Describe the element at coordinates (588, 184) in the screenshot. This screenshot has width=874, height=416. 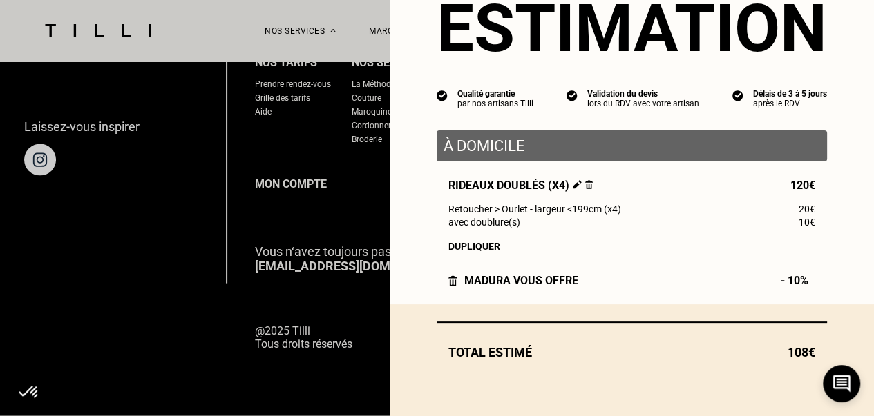
I see `img: Supprimer` at that location.